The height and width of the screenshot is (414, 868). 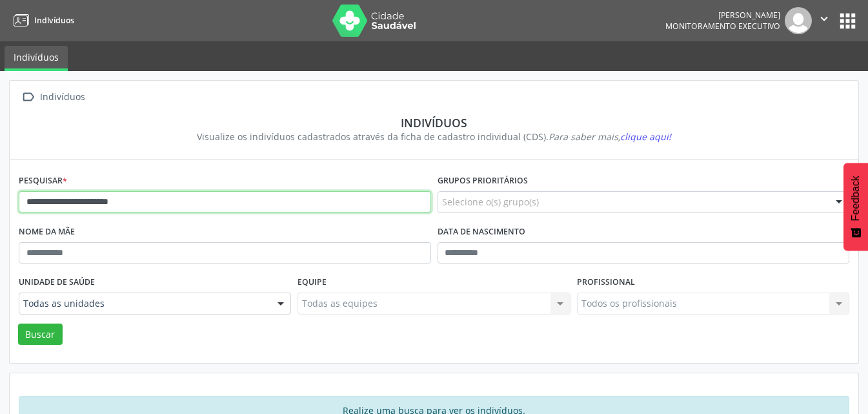 What do you see at coordinates (40, 334) in the screenshot?
I see `button: Buscar` at bounding box center [40, 334].